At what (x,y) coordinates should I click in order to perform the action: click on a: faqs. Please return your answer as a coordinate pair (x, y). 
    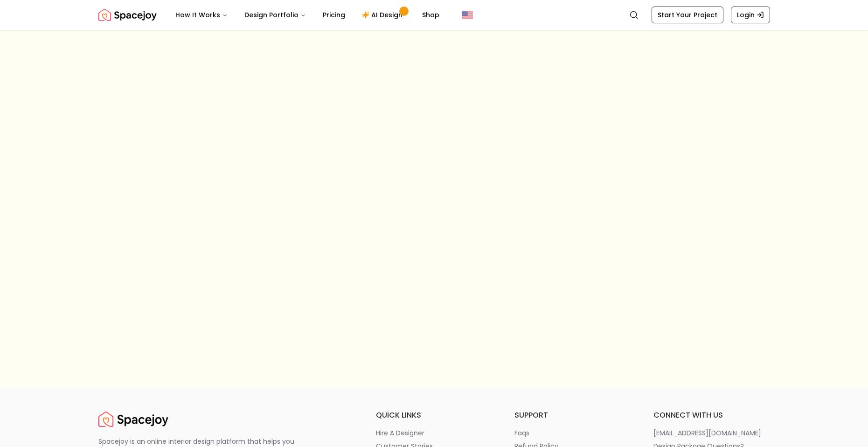
    Looking at the image, I should click on (573, 433).